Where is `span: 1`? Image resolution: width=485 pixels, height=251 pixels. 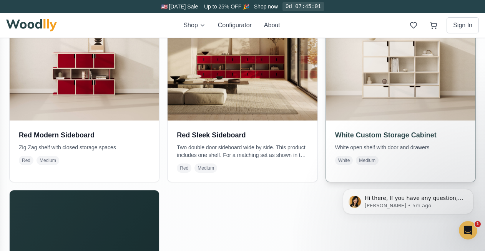
span: 1 is located at coordinates (478, 224).